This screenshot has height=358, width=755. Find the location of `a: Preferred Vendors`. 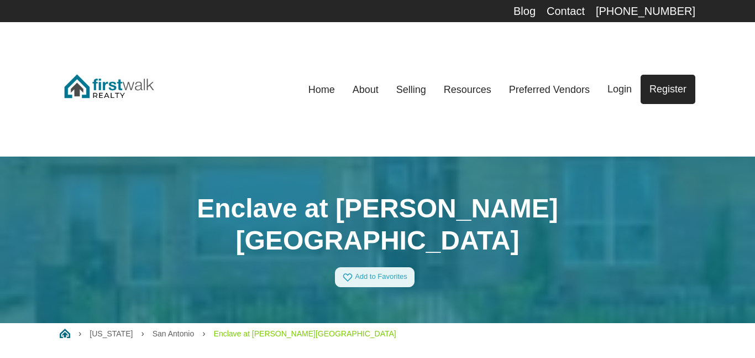

a: Preferred Vendors is located at coordinates (550, 90).